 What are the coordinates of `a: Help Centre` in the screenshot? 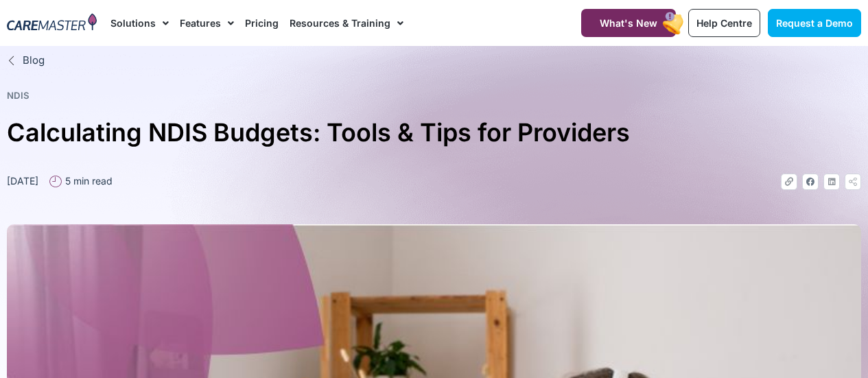 It's located at (724, 22).